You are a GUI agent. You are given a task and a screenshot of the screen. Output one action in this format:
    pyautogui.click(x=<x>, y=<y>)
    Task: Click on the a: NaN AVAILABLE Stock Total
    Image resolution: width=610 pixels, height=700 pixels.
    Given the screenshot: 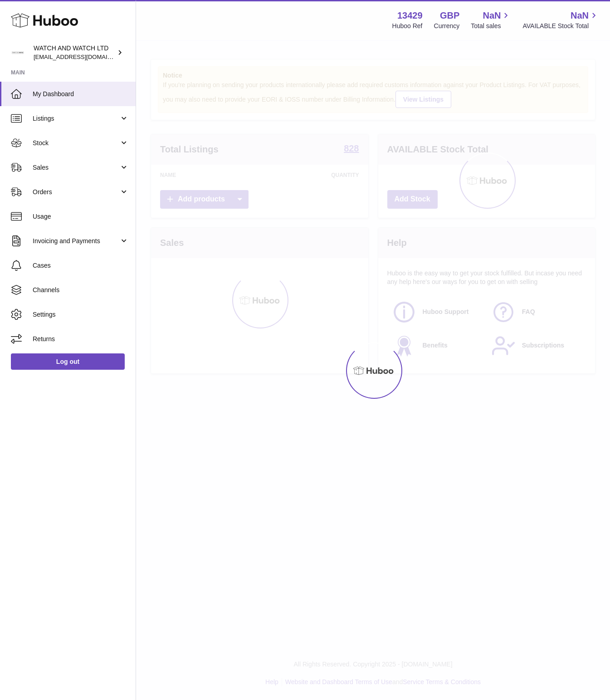 What is the action you would take?
    pyautogui.click(x=561, y=20)
    